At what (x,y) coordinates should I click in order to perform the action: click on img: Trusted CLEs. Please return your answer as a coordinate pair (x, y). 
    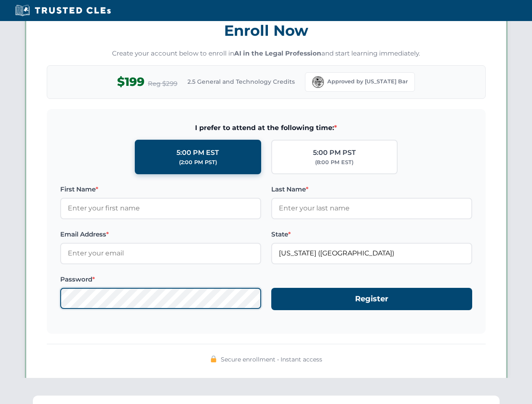
    Looking at the image, I should click on (63, 10).